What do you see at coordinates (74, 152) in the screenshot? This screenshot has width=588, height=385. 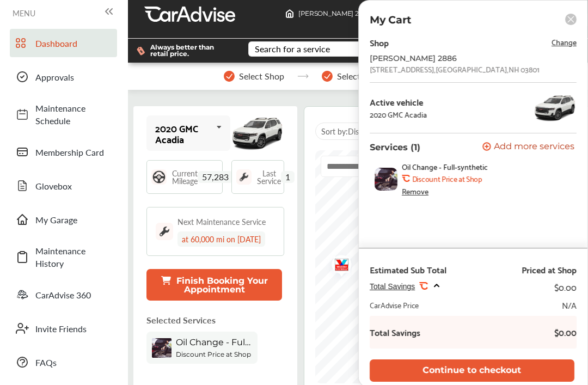 I see `span: Membership Card` at bounding box center [74, 152].